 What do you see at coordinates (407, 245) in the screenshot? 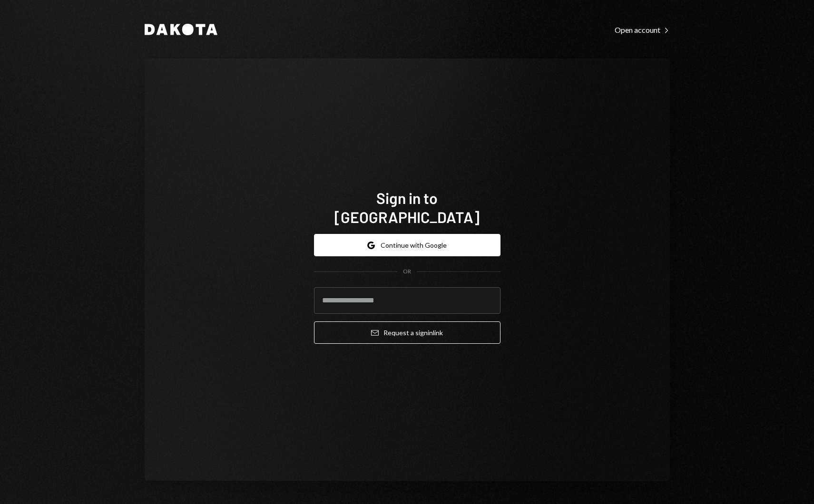
I see `button: Continue with Google` at bounding box center [407, 245].